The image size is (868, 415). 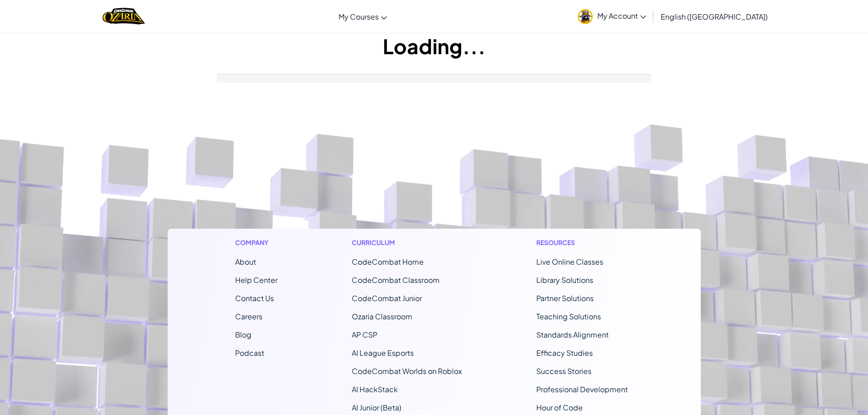 I want to click on a: CodeCombat Worlds on Roblox, so click(x=407, y=370).